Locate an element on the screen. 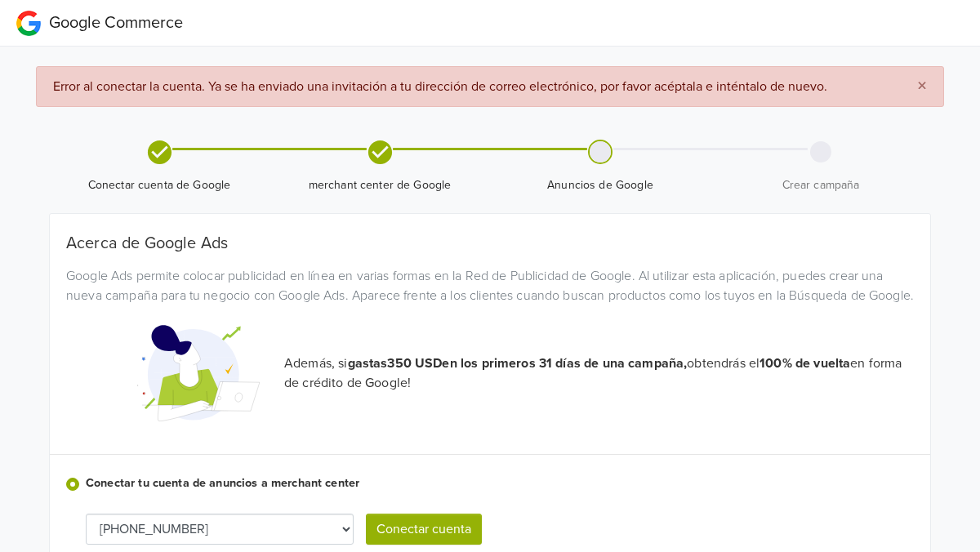 The image size is (980, 552). span: Conectar cuenta de Google is located at coordinates (159, 185).